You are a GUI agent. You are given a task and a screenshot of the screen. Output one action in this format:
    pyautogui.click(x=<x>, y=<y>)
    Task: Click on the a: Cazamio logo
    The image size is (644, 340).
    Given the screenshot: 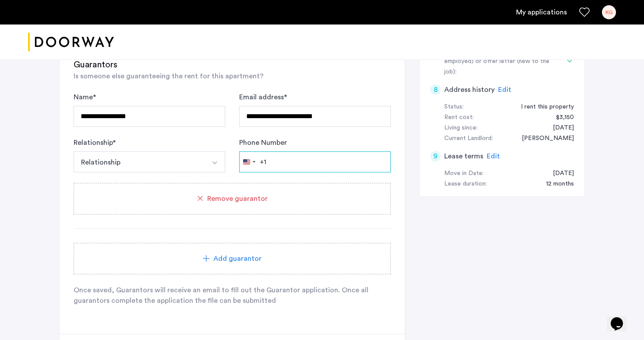 What is the action you would take?
    pyautogui.click(x=71, y=42)
    